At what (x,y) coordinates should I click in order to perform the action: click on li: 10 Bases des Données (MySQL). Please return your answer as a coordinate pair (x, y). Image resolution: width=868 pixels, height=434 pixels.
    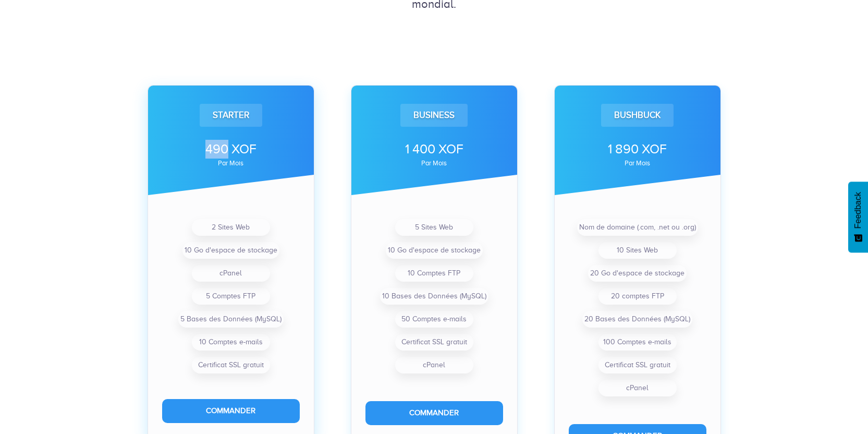
    Looking at the image, I should click on (434, 296).